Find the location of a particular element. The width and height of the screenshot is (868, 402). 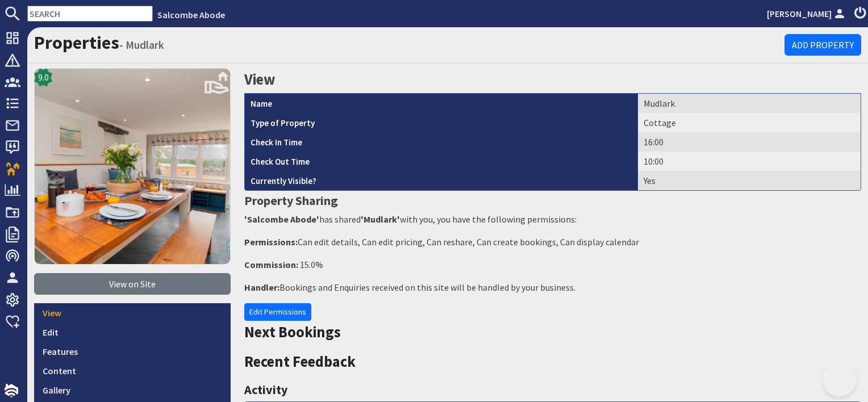

img: Mudlark's icon is located at coordinates (132, 167).